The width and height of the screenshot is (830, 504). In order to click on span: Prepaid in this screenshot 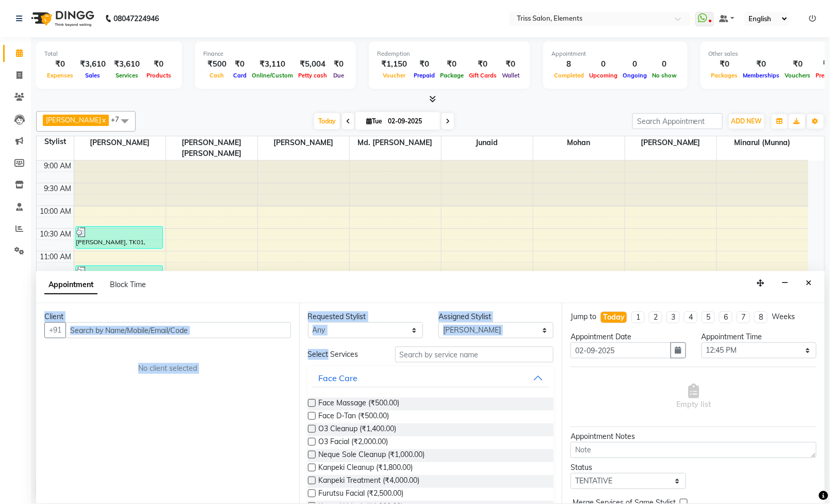, I will do `click(424, 75)`.